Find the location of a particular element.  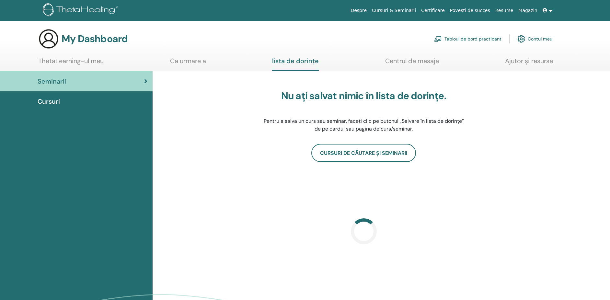

a: Povesti de succes is located at coordinates (470, 10).